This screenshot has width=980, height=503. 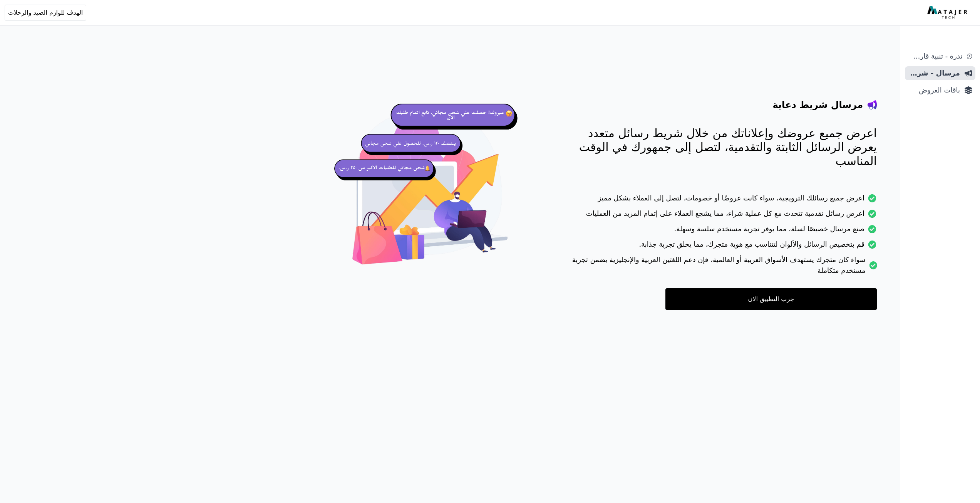 What do you see at coordinates (718, 231) in the screenshot?
I see `li: صنع مرسال خصيصًا لسلة، مما يوفر تجربة مستخدم سلسة وسهلة.` at bounding box center [718, 231].